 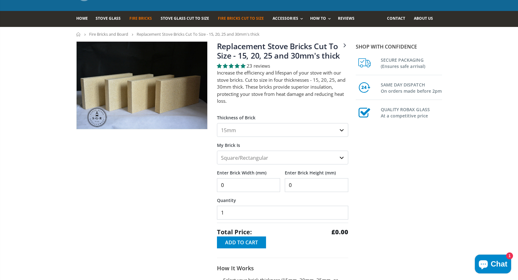 I want to click on span: Home, so click(x=82, y=18).